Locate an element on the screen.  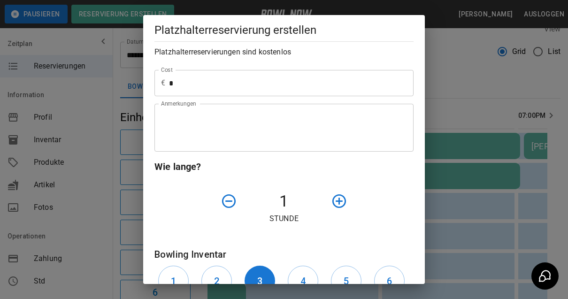
button: 5 is located at coordinates (346, 281).